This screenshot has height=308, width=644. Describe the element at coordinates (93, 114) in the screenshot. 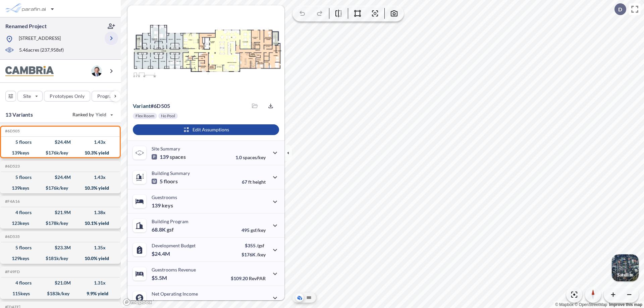

I see `button: Ranked by Yield` at that location.